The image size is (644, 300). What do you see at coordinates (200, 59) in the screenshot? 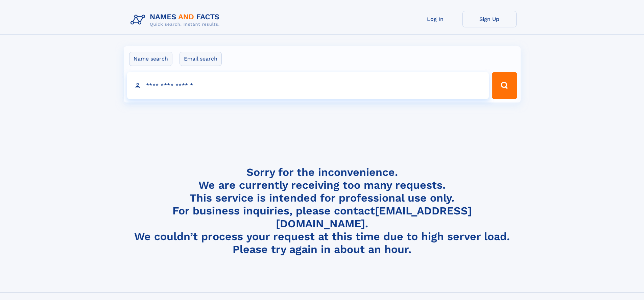
I see `label: Email search` at bounding box center [200, 59].